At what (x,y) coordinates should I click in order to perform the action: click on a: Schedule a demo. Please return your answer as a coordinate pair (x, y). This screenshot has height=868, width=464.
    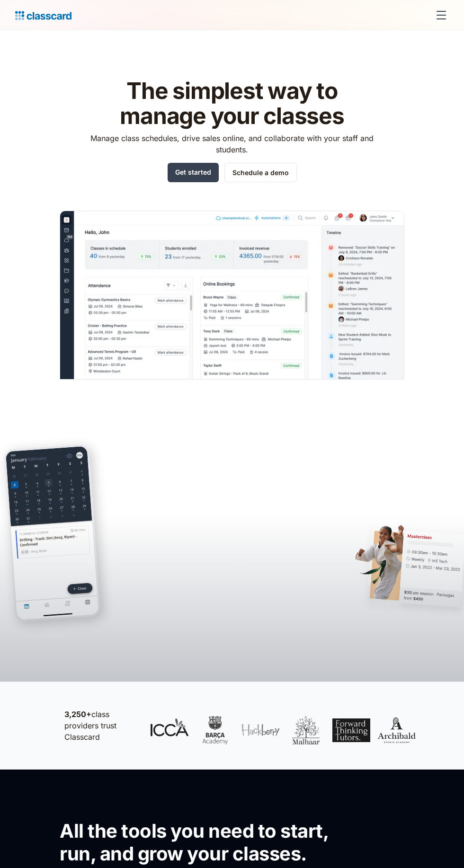
    Looking at the image, I should click on (261, 172).